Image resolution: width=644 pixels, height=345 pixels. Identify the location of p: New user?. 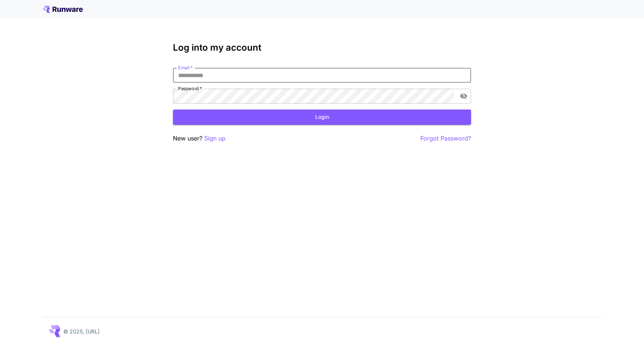
(199, 138).